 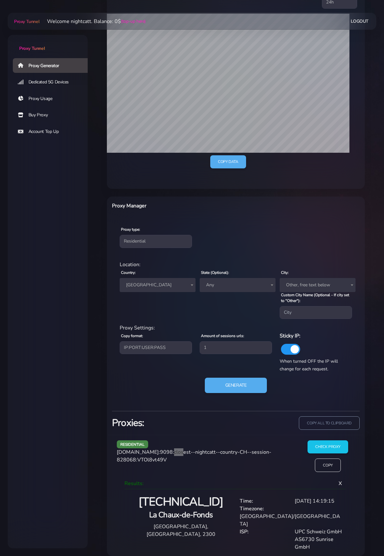 What do you see at coordinates (53, 82) in the screenshot?
I see `a: Dedicated 5G Devices` at bounding box center [53, 82].